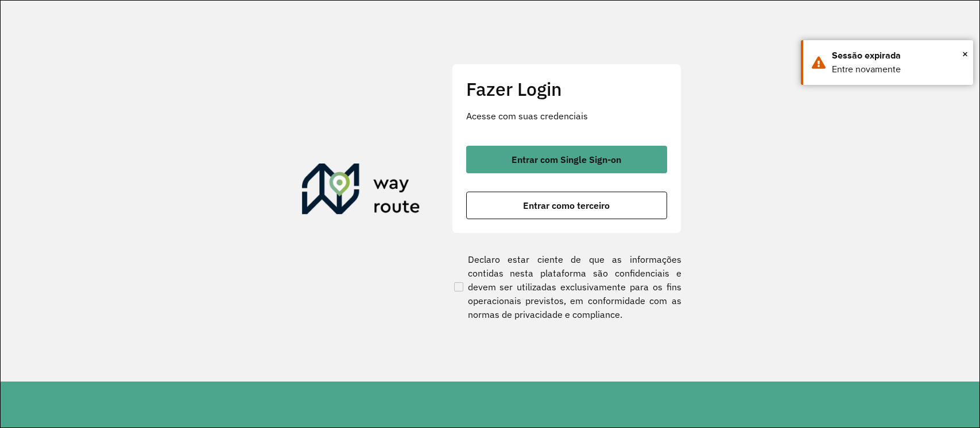 This screenshot has height=428, width=980. Describe the element at coordinates (898, 69) in the screenshot. I see `div: Entre novamente` at that location.